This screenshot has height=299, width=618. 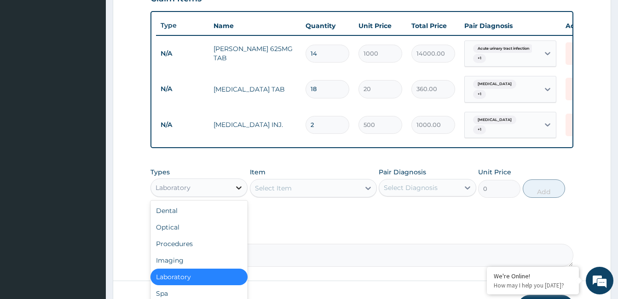 I want to click on div: Optical, so click(x=199, y=227).